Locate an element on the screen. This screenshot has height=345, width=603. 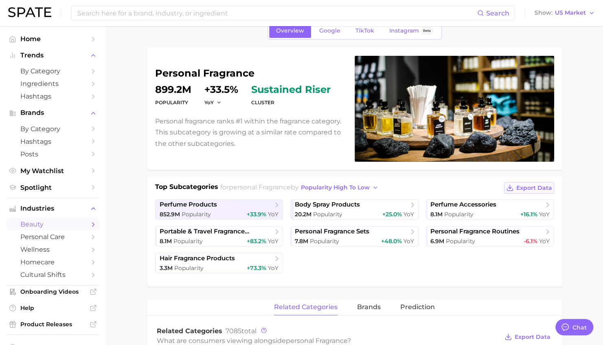
a: by Category is located at coordinates (53, 71).